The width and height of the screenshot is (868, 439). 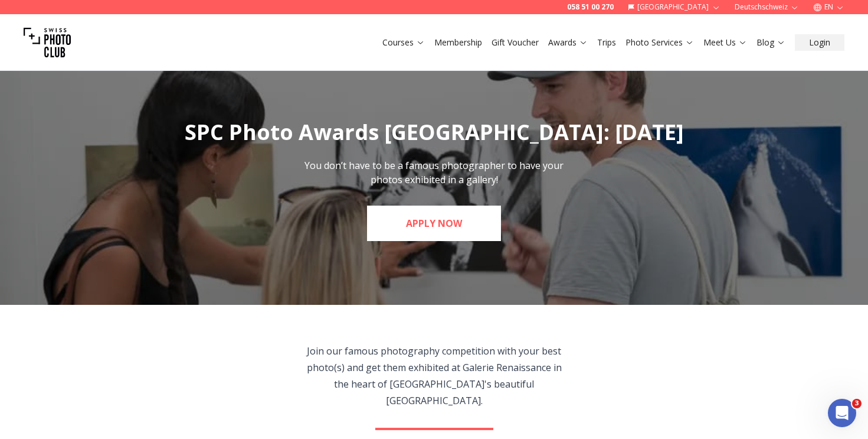 What do you see at coordinates (458, 42) in the screenshot?
I see `a: Membership` at bounding box center [458, 42].